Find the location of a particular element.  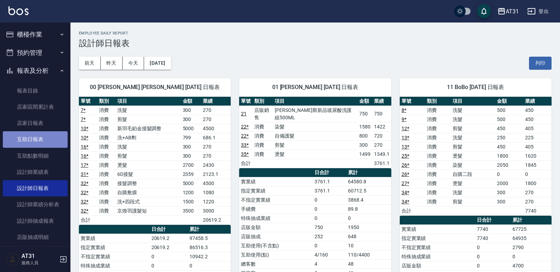

td: 60712.5 is located at coordinates (368, 191).